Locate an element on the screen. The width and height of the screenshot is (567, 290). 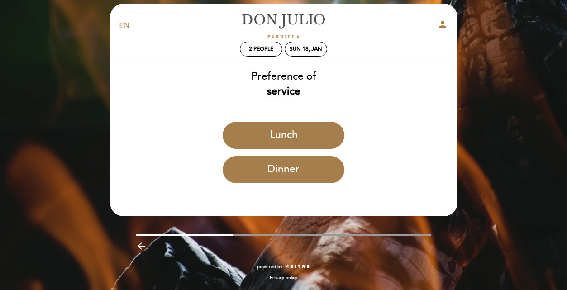
button: person is located at coordinates (442, 26).